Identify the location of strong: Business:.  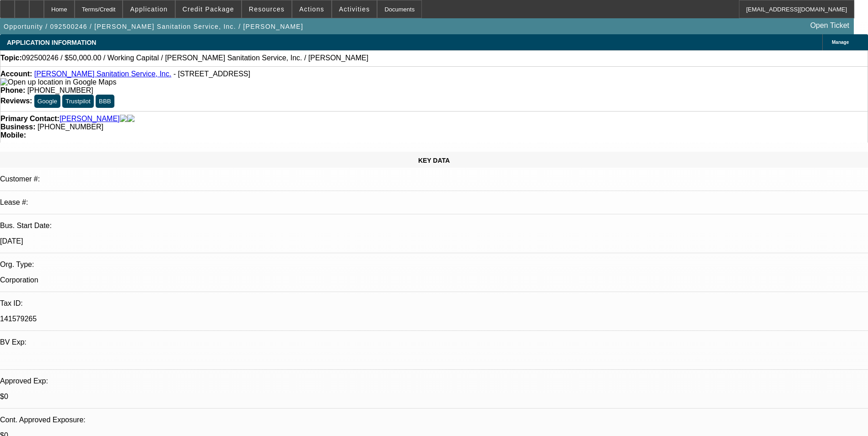
(18, 127).